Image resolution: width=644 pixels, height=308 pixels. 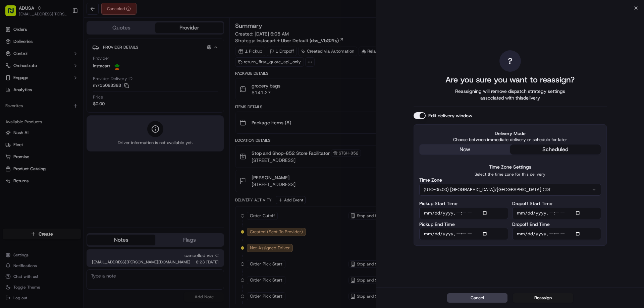 I want to click on label: Pickup Start Time, so click(x=438, y=204).